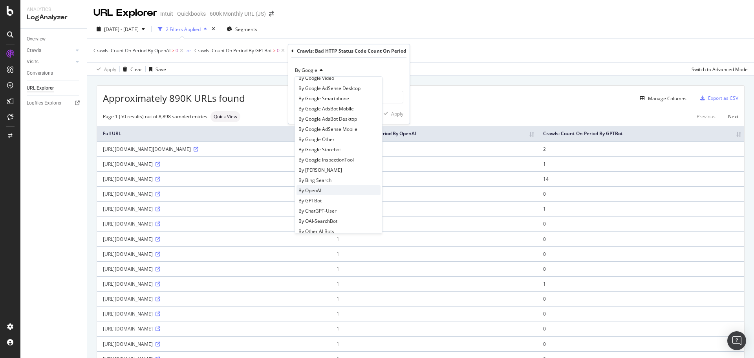 Image resolution: width=754 pixels, height=358 pixels. What do you see at coordinates (317, 139) in the screenshot?
I see `span: By Google Other` at bounding box center [317, 139].